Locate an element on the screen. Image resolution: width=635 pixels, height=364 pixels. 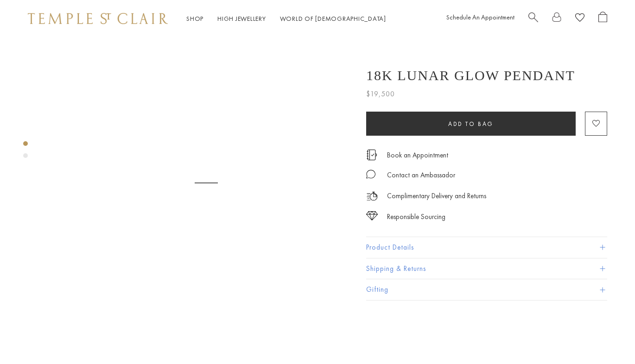
button: Product Details is located at coordinates (487, 247).